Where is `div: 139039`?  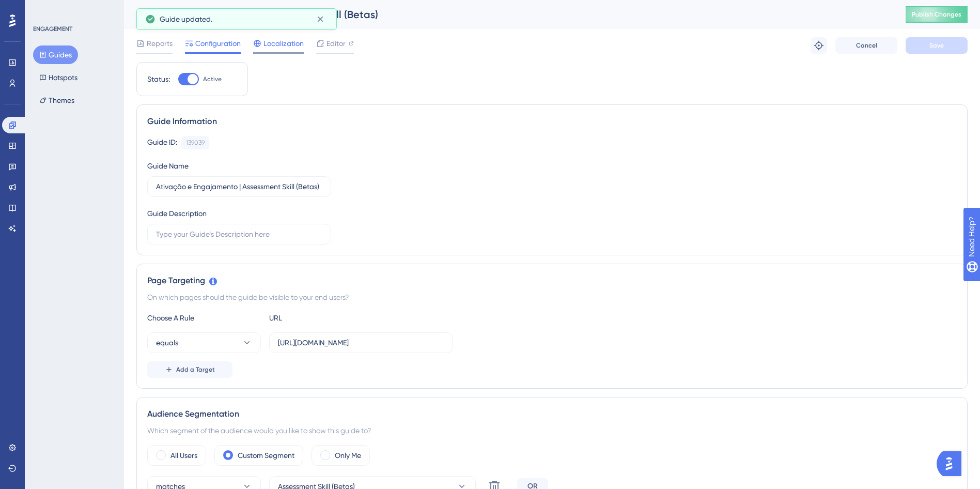
div: 139039 is located at coordinates (196, 143).